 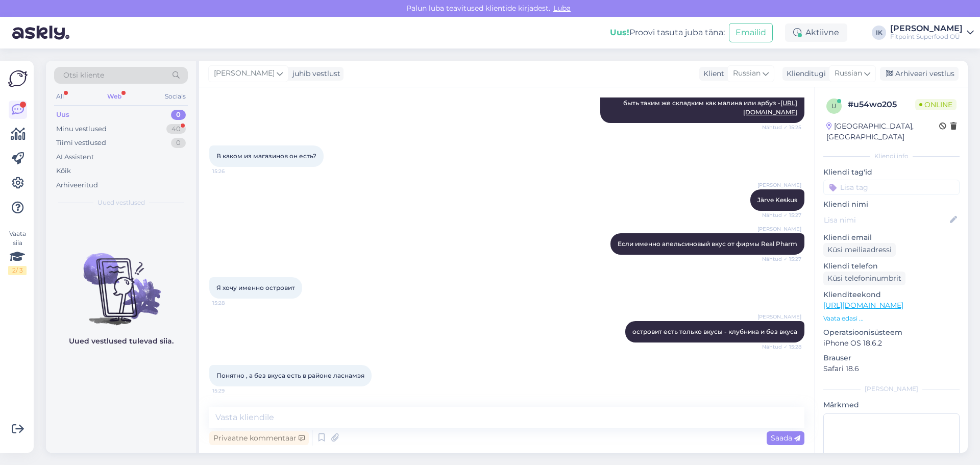 What do you see at coordinates (708, 244) in the screenshot?
I see `span: Если именно апельсиновый вкус от фирмы Real Pharm` at bounding box center [708, 244].